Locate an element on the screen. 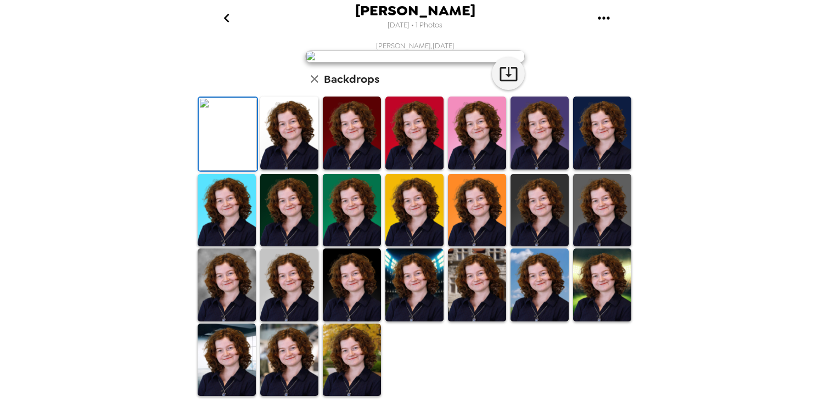  img: user is located at coordinates (415, 57).